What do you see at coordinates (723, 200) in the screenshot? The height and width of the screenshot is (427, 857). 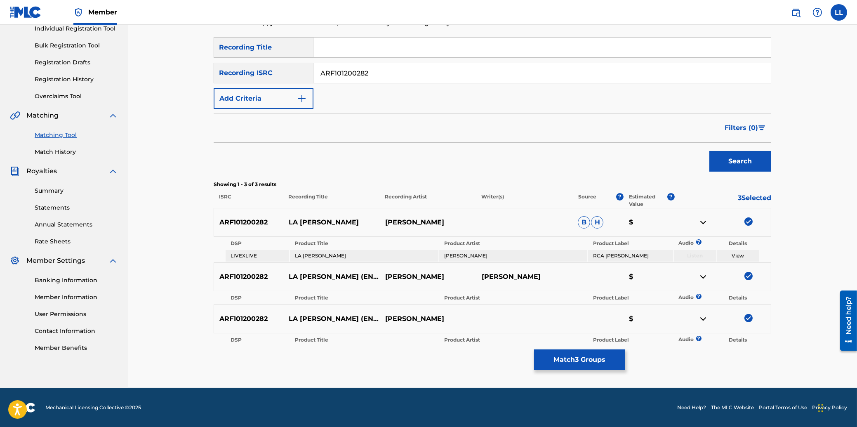 I see `p: 3 Selected` at bounding box center [723, 200].